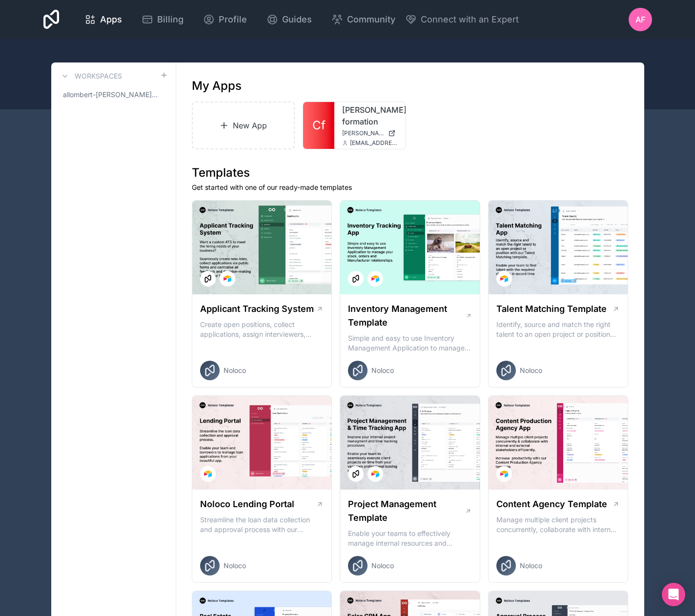 This screenshot has height=616, width=695. Describe the element at coordinates (363, 20) in the screenshot. I see `a: Community` at that location.